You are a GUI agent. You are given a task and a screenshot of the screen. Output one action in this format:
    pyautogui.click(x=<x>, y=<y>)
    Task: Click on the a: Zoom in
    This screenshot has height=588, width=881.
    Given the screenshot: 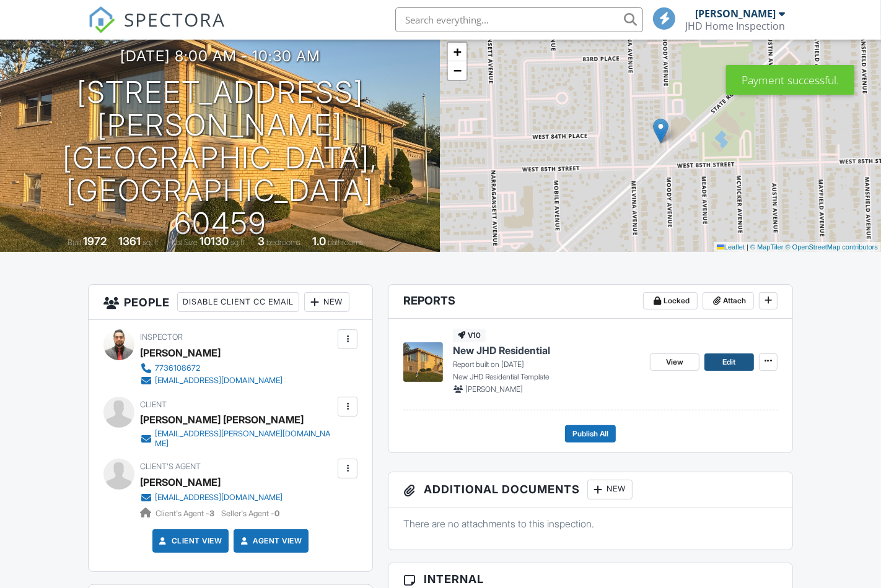 What is the action you would take?
    pyautogui.click(x=457, y=52)
    